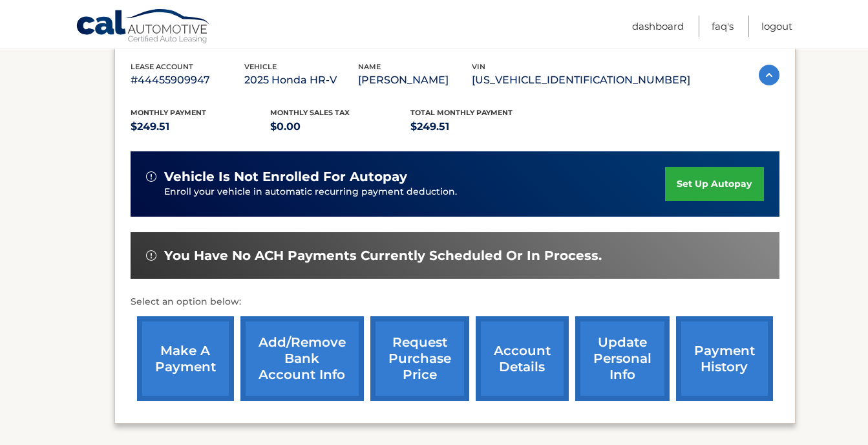 The width and height of the screenshot is (868, 445). I want to click on span: vehicle is not enrolled for autopay, so click(285, 176).